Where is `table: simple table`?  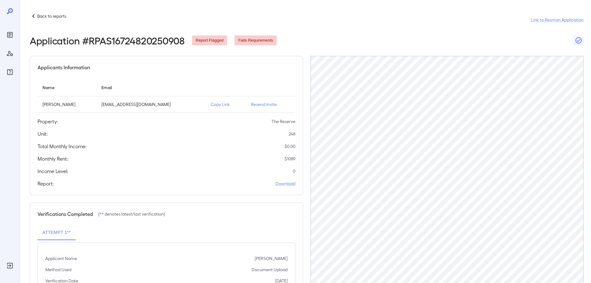
table: simple table is located at coordinates (166, 96).